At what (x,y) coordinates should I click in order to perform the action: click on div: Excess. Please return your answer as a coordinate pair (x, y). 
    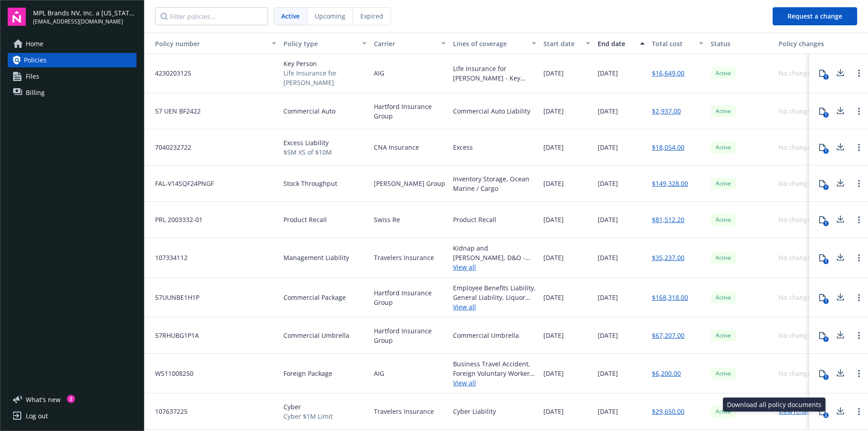
    Looking at the image, I should click on (463, 147).